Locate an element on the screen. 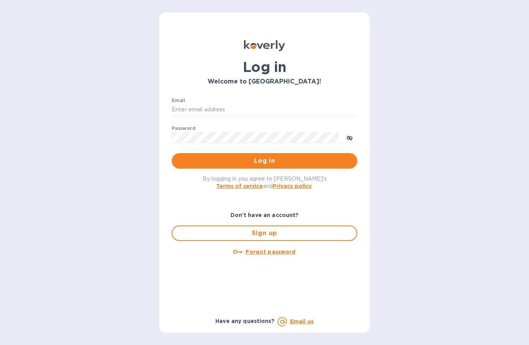 This screenshot has width=529, height=345. button: Sign up is located at coordinates (264, 233).